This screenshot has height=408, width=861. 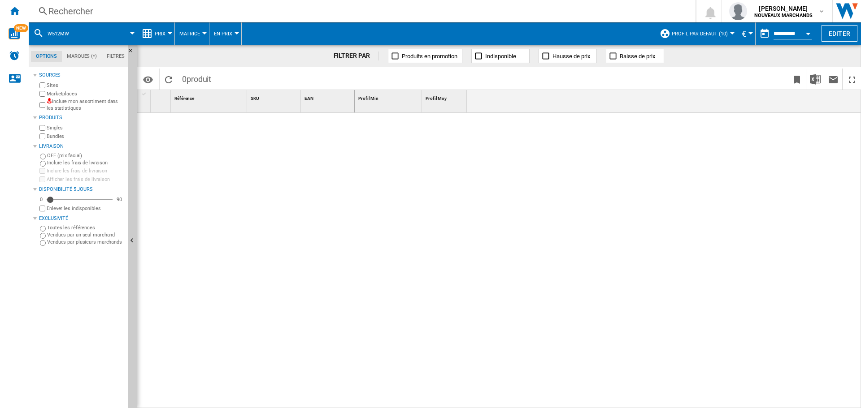 What do you see at coordinates (425, 56) in the screenshot?
I see `button: Produits en promotion` at bounding box center [425, 56].